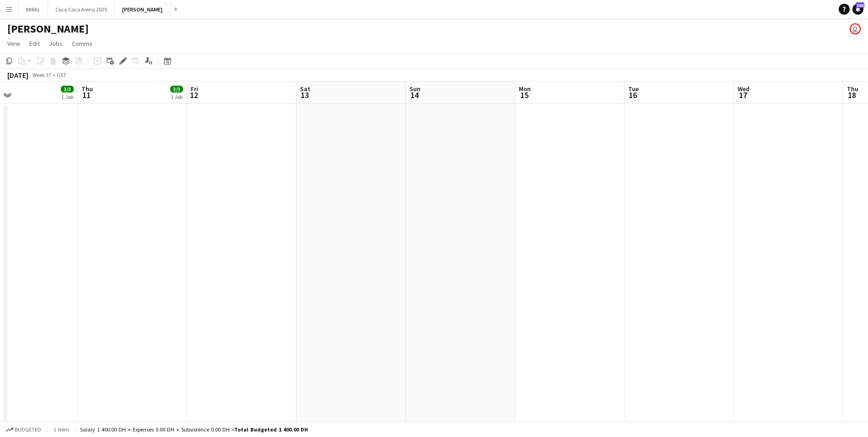  What do you see at coordinates (61, 429) in the screenshot?
I see `span: 1 item` at bounding box center [61, 429].